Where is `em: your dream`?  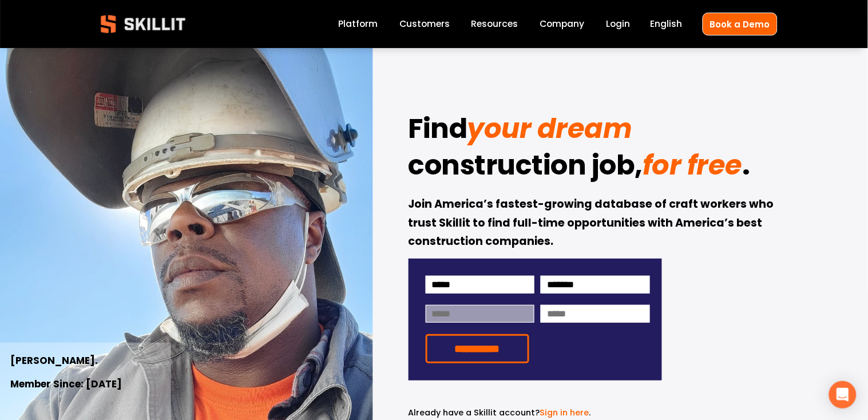
em: your dream is located at coordinates (550, 128).